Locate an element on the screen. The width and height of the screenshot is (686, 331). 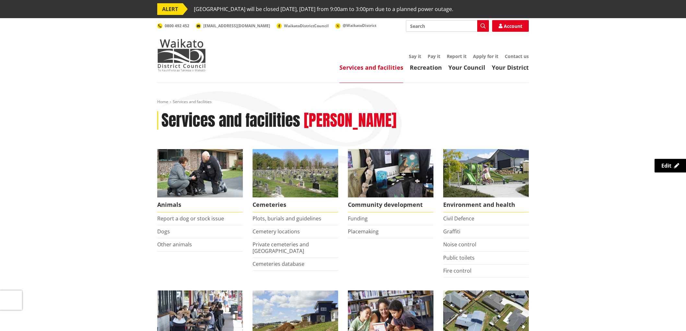
nav: breadcrumb is located at coordinates (343, 102).